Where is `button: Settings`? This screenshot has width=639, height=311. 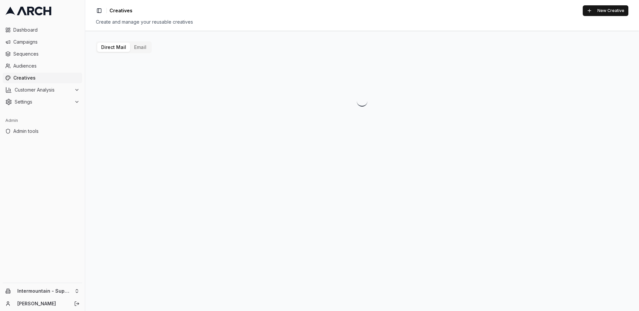 button: Settings is located at coordinates (42, 102).